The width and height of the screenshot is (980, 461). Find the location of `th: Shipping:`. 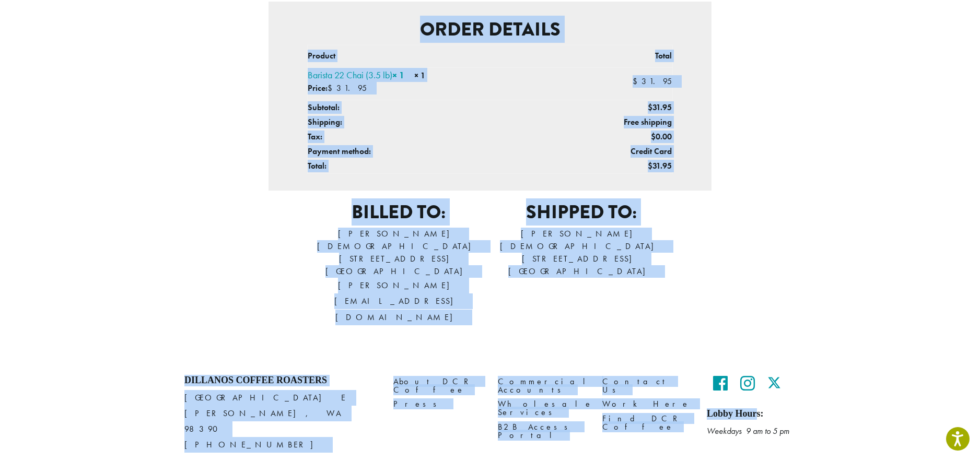

th: Shipping: is located at coordinates (437, 122).